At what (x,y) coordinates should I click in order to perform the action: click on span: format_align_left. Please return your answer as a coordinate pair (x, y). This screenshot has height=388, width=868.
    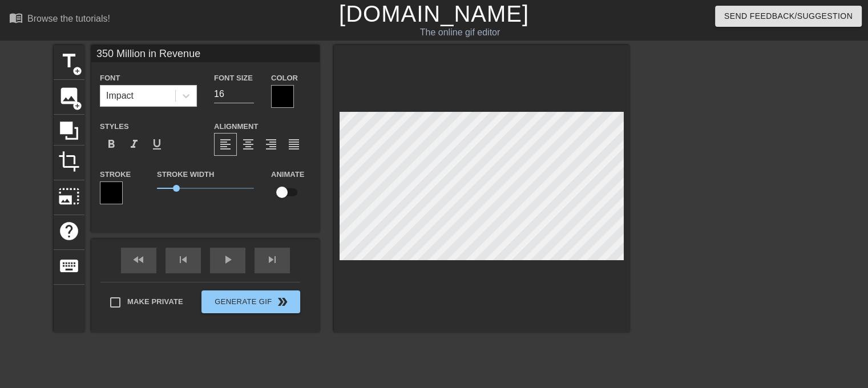
    Looking at the image, I should click on (225, 144).